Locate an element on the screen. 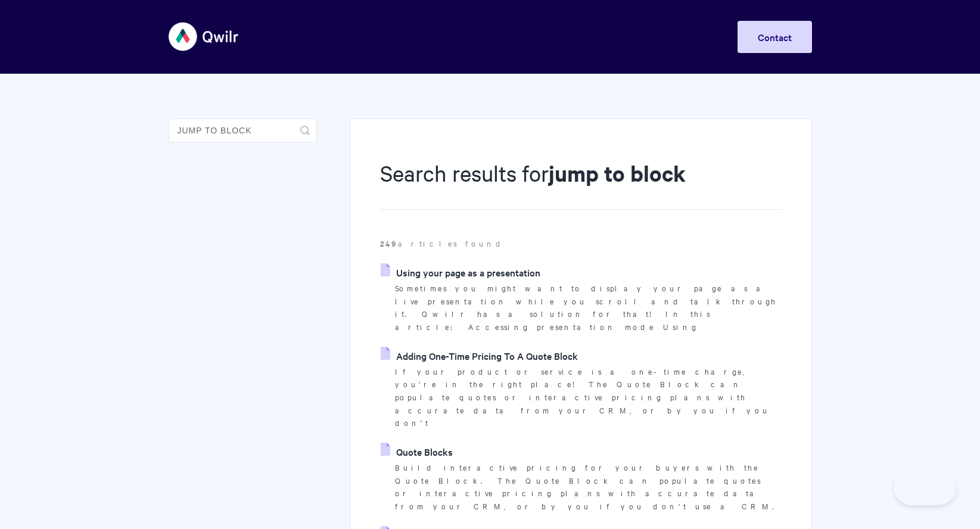 The width and height of the screenshot is (980, 529). strong: 249 is located at coordinates (389, 243).